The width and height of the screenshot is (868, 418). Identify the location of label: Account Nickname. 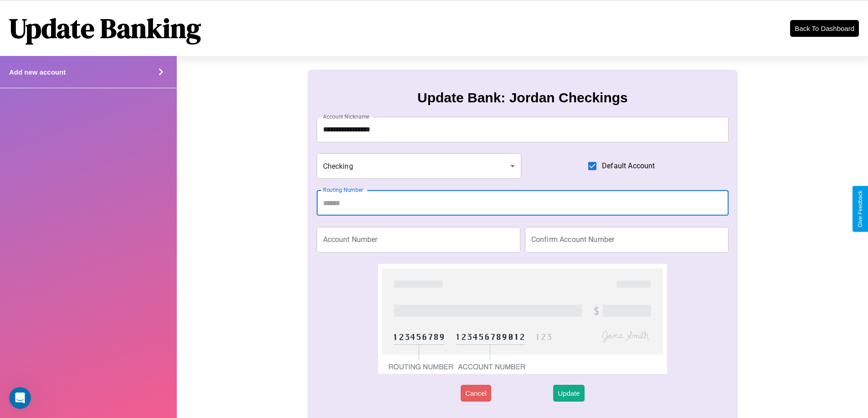
(346, 116).